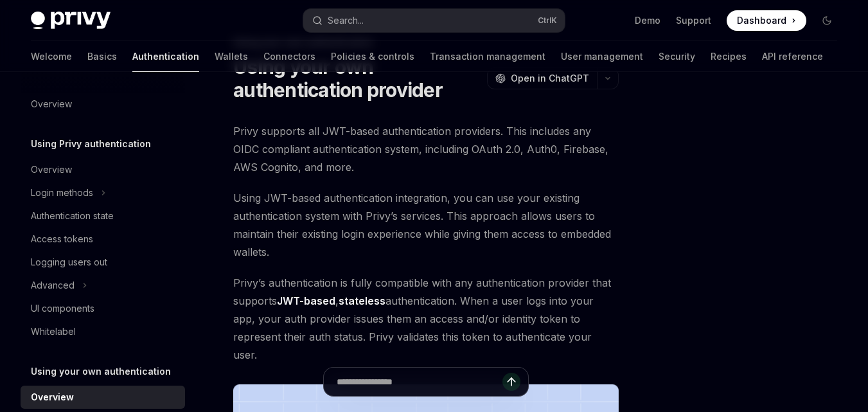 This screenshot has width=868, height=412. I want to click on h1: Using your own authentication provider, so click(357, 79).